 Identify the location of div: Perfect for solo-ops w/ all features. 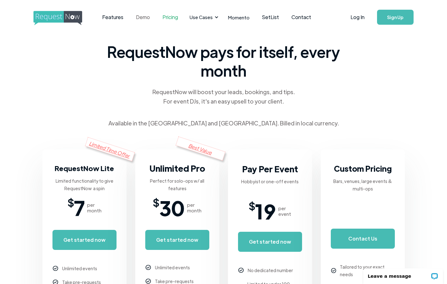
(177, 184).